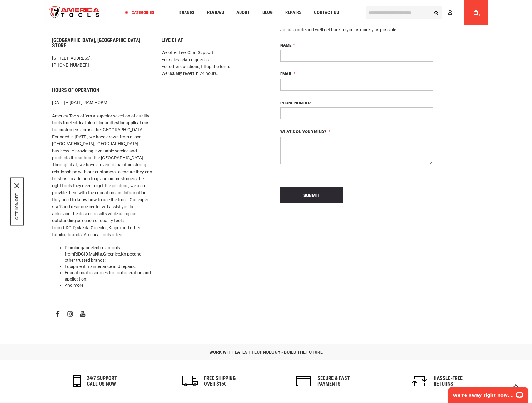 This screenshot has width=532, height=403. I want to click on h6: Free Shipping Over $150, so click(219, 380).